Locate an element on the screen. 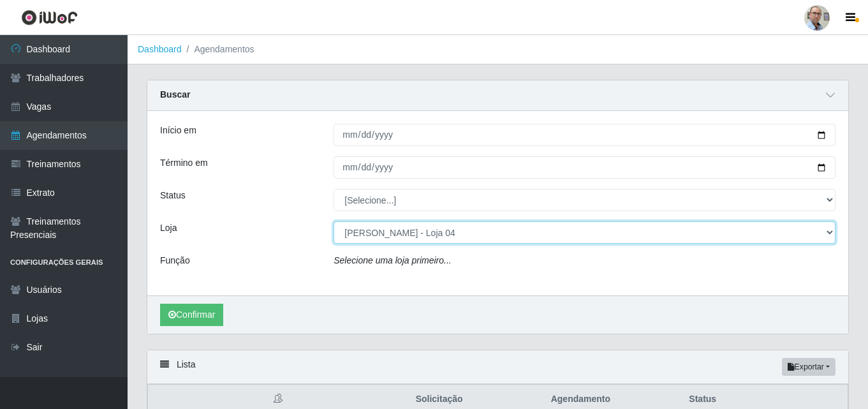  div: Lista is located at coordinates (497, 367).